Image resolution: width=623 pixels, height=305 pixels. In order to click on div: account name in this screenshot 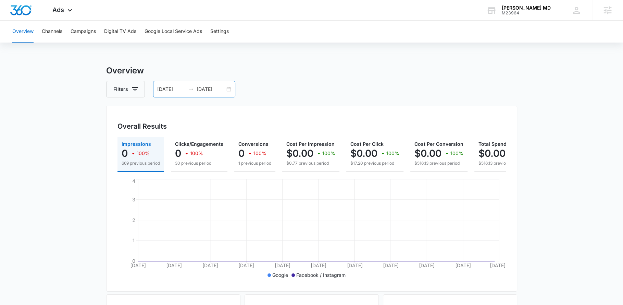, I will do `click(526, 8)`.